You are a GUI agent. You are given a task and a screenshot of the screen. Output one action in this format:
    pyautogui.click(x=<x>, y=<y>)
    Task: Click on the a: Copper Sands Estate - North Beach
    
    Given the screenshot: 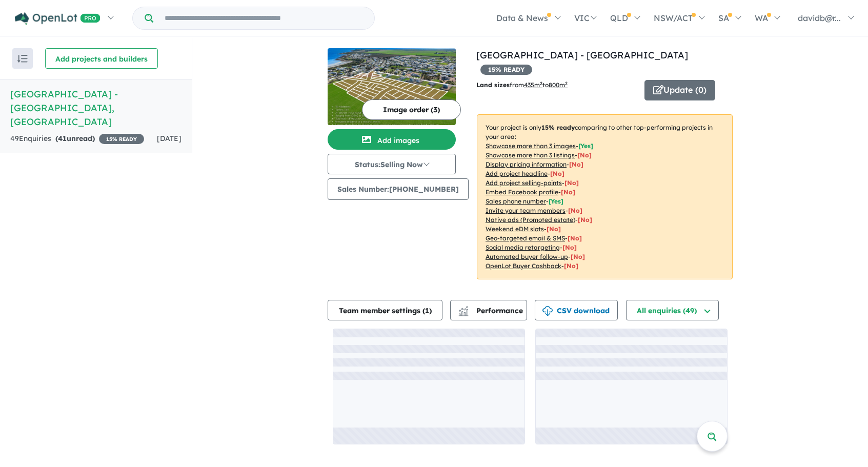 What is the action you would take?
    pyautogui.click(x=391, y=87)
    